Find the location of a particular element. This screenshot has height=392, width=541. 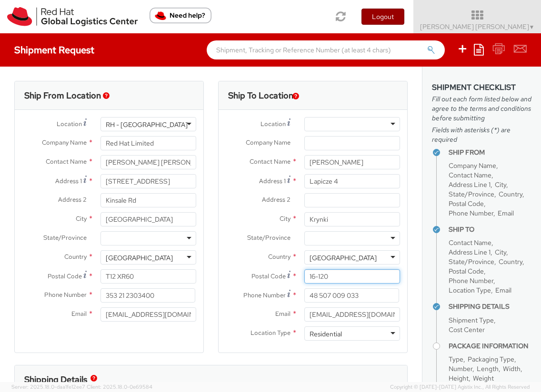

span: Shipment Type is located at coordinates (471, 320).